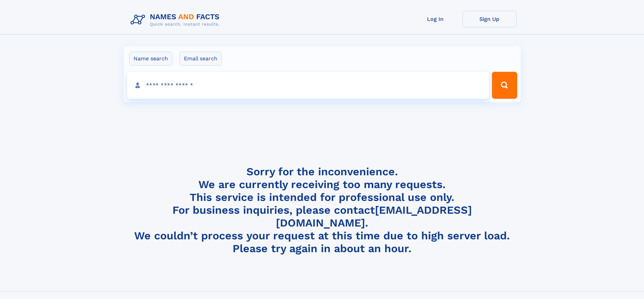 This screenshot has width=644, height=299. What do you see at coordinates (435, 19) in the screenshot?
I see `a: Log In` at bounding box center [435, 19].